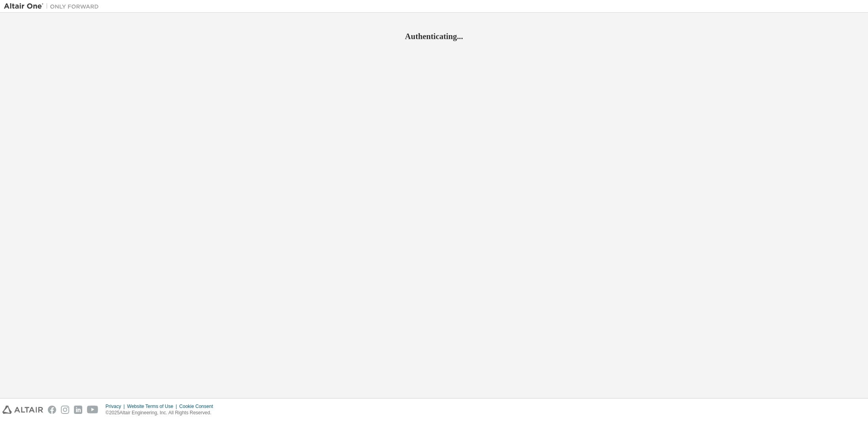 The height and width of the screenshot is (421, 868). What do you see at coordinates (52, 410) in the screenshot?
I see `img: facebook.svg` at bounding box center [52, 410].